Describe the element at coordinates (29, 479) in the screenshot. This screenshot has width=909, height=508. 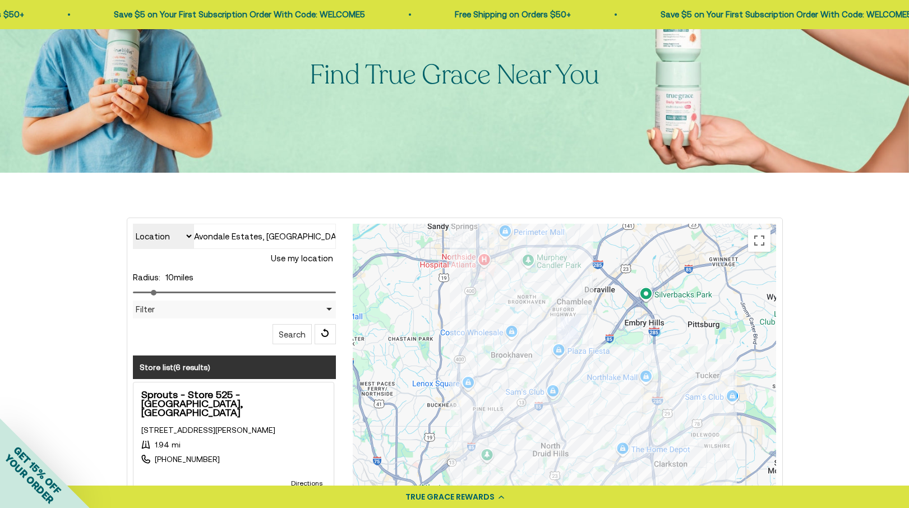
I see `span: YOUR ORDER` at that location.